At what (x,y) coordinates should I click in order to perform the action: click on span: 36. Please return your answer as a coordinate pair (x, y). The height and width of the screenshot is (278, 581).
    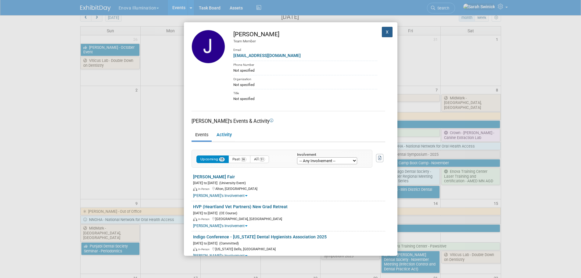
    Looking at the image, I should click on (243, 159).